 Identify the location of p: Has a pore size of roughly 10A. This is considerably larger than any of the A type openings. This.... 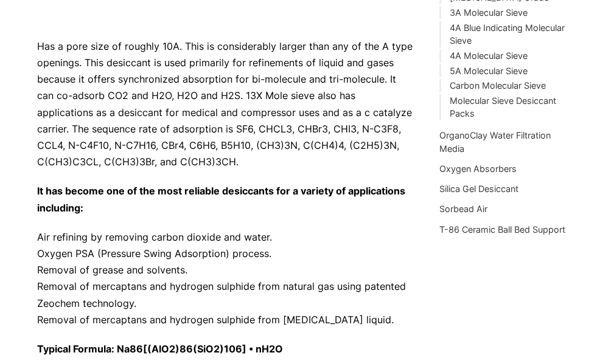
(224, 105).